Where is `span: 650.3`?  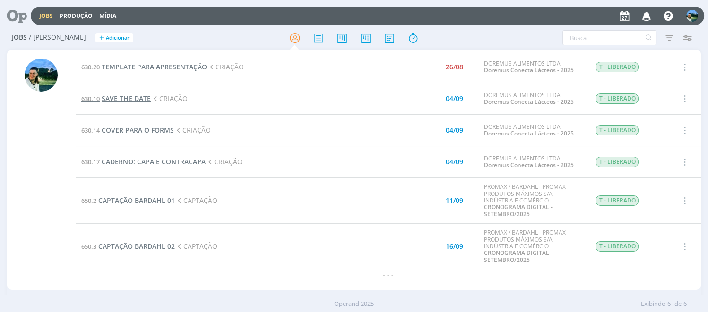 span: 650.3 is located at coordinates (89, 247).